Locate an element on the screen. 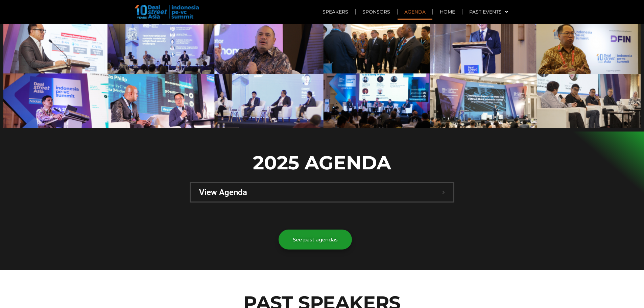  a: See past agendas is located at coordinates (315, 239).